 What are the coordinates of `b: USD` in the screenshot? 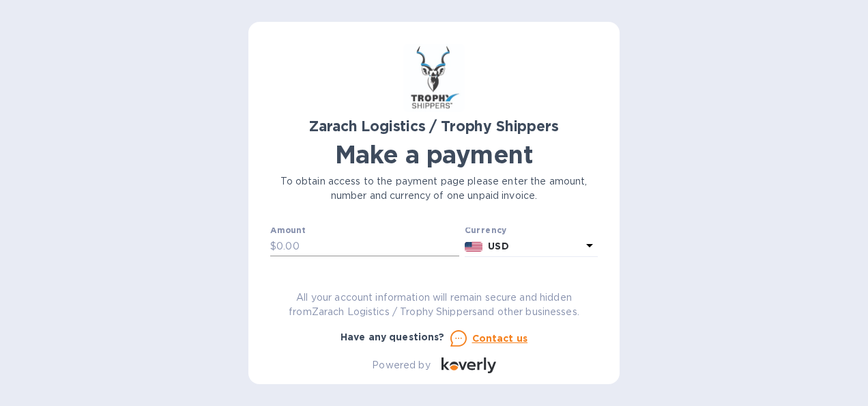 It's located at (498, 246).